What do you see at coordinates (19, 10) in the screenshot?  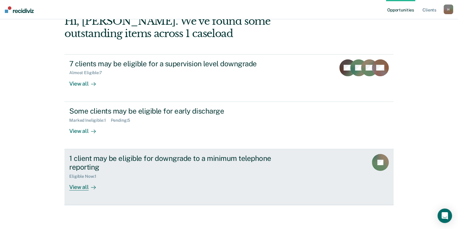 I see `img: Recidiviz` at bounding box center [19, 10].